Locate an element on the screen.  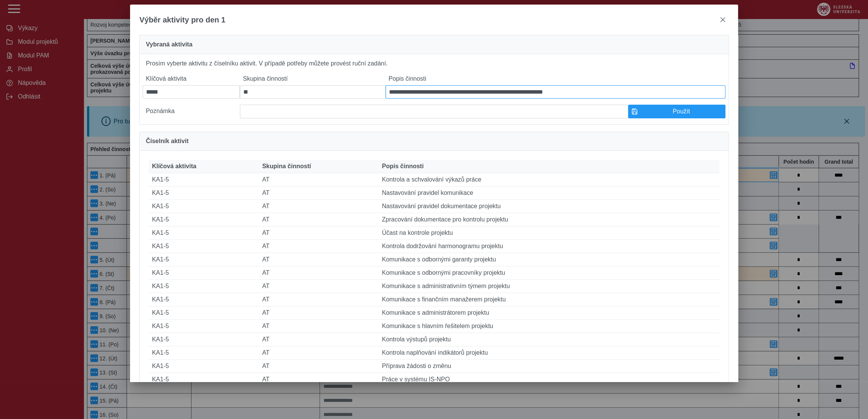
td: Komunikace s finančním manažerem projektu is located at coordinates (549, 299).